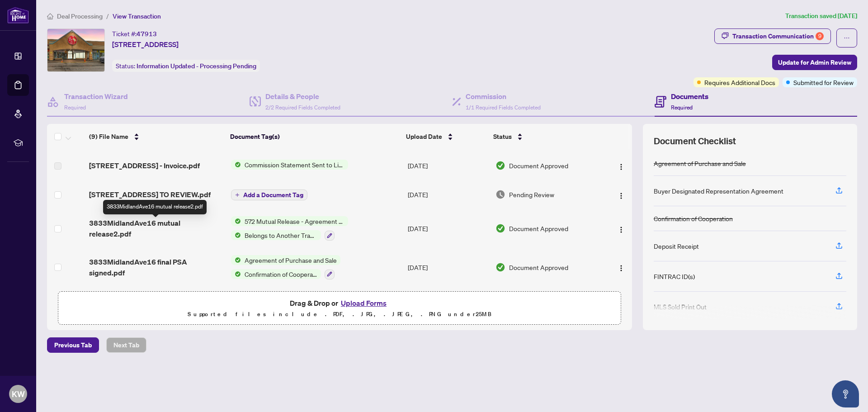 Image resolution: width=868 pixels, height=412 pixels. I want to click on span: View Transaction, so click(136, 17).